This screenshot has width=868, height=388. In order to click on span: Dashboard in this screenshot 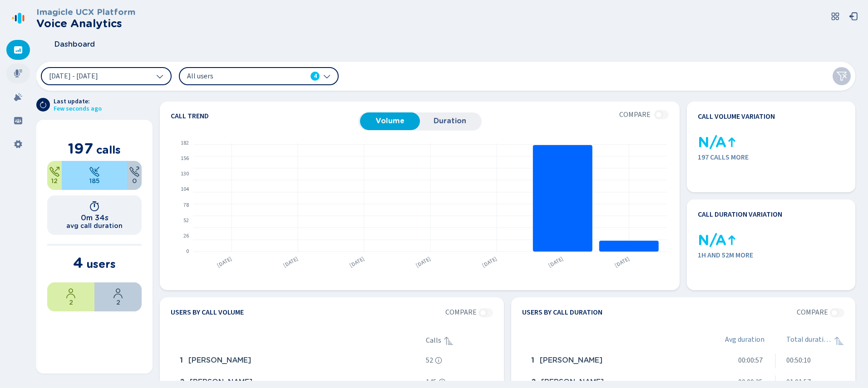, I will do `click(75, 44)`.